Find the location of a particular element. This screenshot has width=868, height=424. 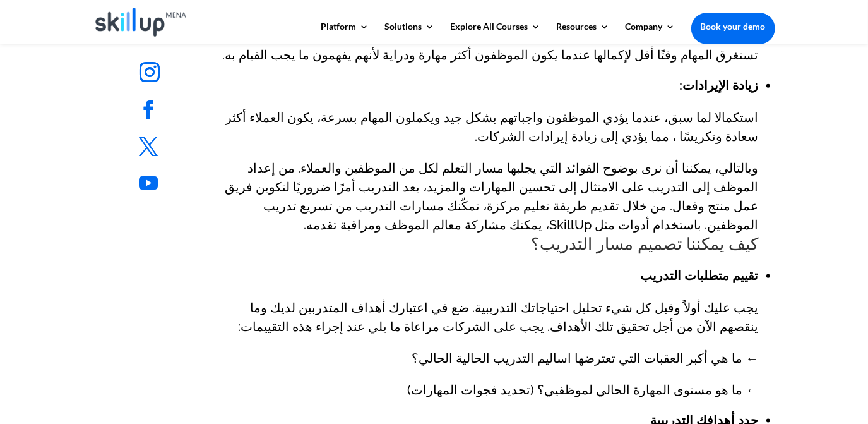

img: Skillup Mena is located at coordinates (141, 22).